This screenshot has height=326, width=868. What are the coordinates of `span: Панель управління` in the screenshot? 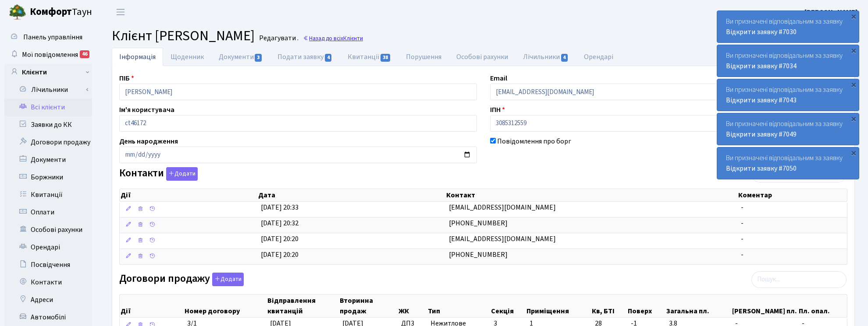 It's located at (53, 38).